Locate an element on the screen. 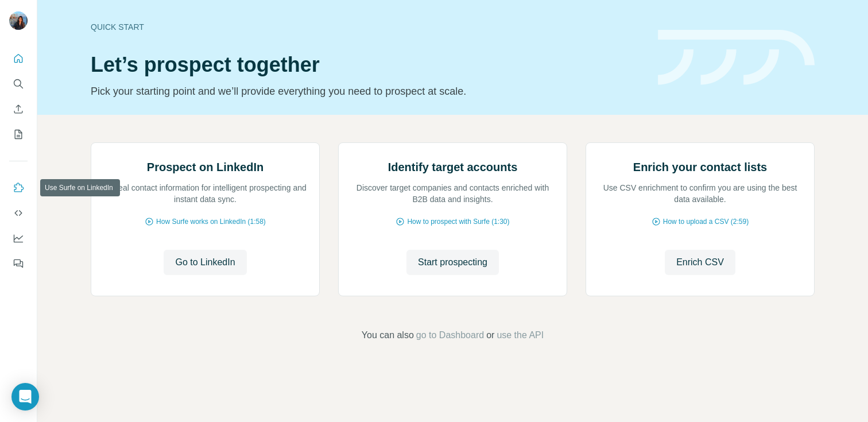  button: Start prospecting is located at coordinates (453, 263).